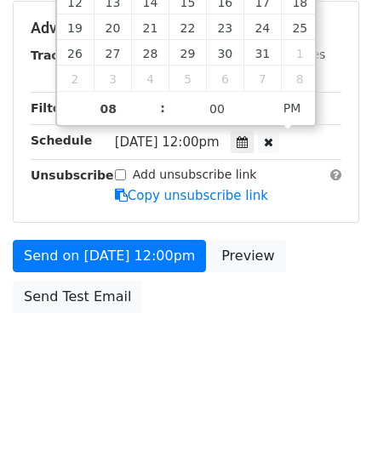 Image resolution: width=372 pixels, height=450 pixels. What do you see at coordinates (59, 55) in the screenshot?
I see `strong: Tracking` at bounding box center [59, 55].